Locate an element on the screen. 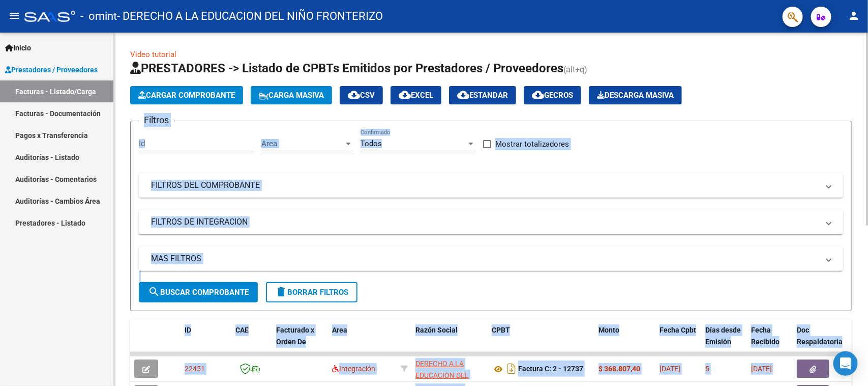 This screenshot has width=868, height=386. span: Inicio is located at coordinates (18, 48).